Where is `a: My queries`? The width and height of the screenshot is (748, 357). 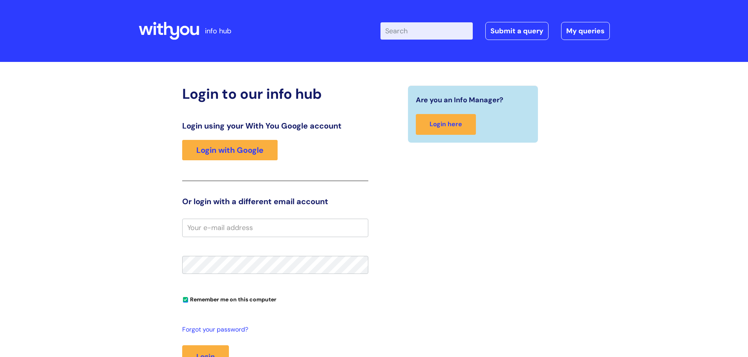
a: My queries is located at coordinates (585, 31).